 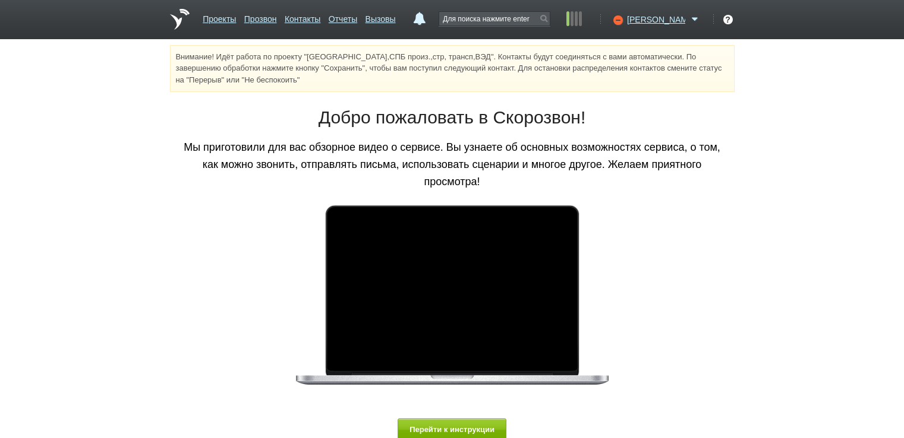 What do you see at coordinates (494, 18) in the screenshot?
I see `input: Для поиска нажмите enter` at bounding box center [494, 18].